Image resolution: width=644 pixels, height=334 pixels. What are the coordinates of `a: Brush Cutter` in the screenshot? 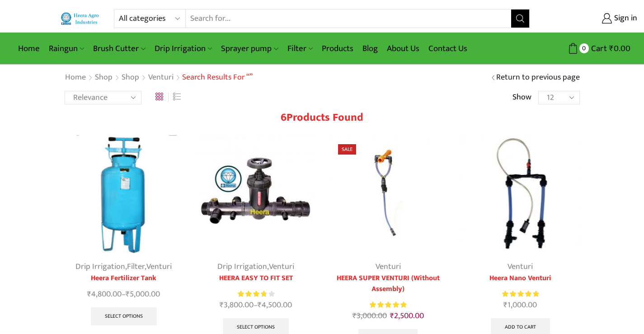 It's located at (119, 48).